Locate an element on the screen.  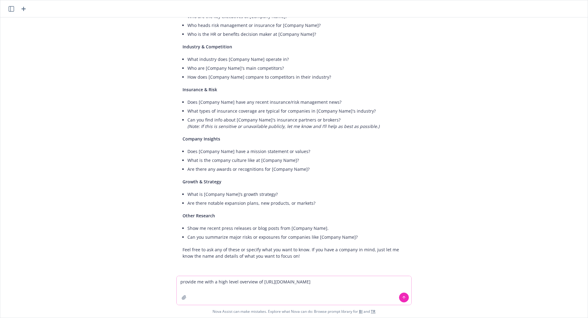
p: Feel free to ask any of these or specify what you want to know. If you have a company in mind, ju... is located at coordinates (294, 253).